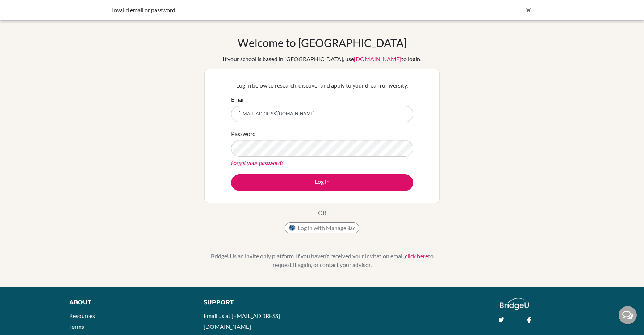  What do you see at coordinates (416, 256) in the screenshot?
I see `a: click here` at bounding box center [416, 256].